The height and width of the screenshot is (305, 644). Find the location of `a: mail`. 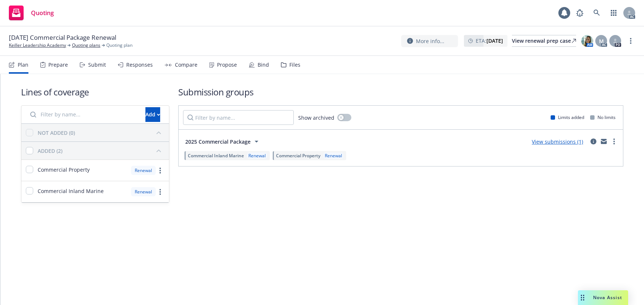

a: mail is located at coordinates (603, 141).